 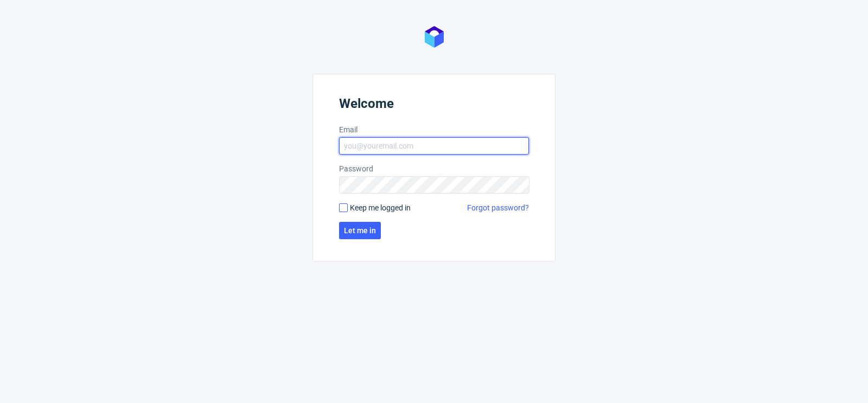 What do you see at coordinates (434, 169) in the screenshot?
I see `label: Password` at bounding box center [434, 169].